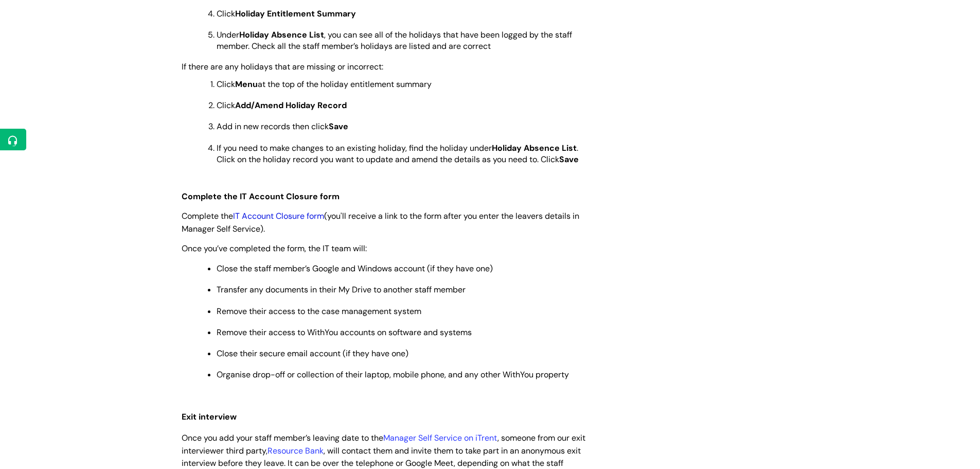 Image resolution: width=980 pixels, height=469 pixels. I want to click on span: If there are any holidays that are missing or incorrect:, so click(283, 66).